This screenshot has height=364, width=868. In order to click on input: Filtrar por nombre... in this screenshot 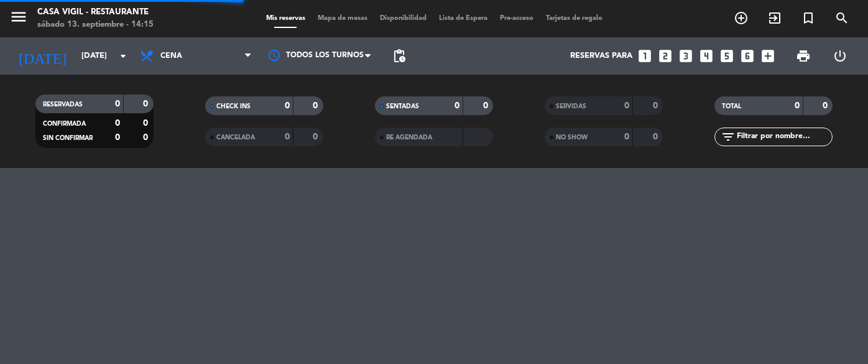, I will do `click(784, 137)`.